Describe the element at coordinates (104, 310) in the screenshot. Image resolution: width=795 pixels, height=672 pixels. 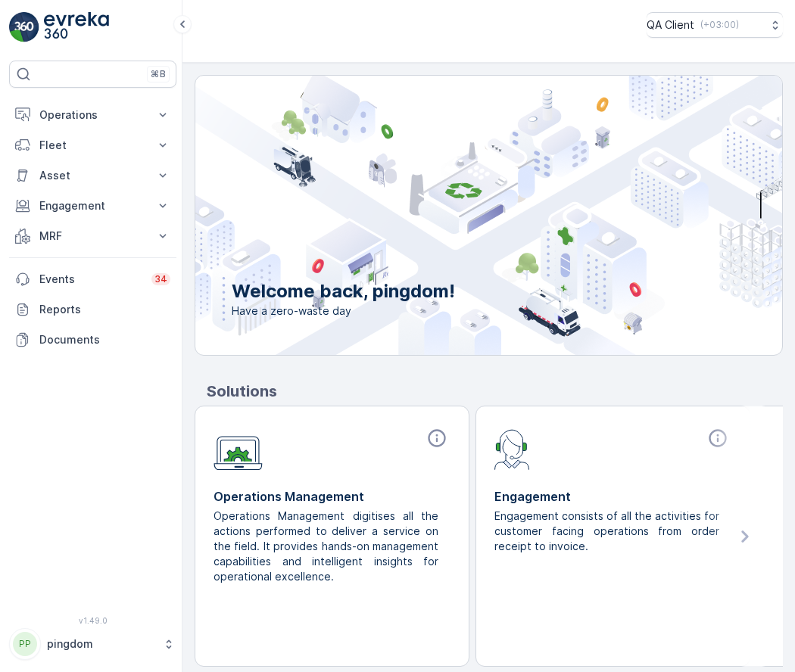
I see `p: Reports` at that location.